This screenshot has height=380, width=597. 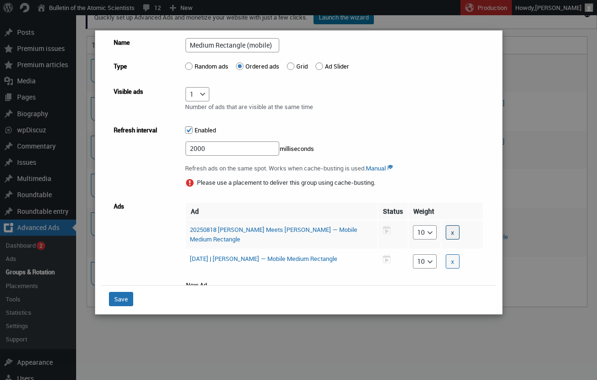 I want to click on input: Ad Slider, so click(x=319, y=66).